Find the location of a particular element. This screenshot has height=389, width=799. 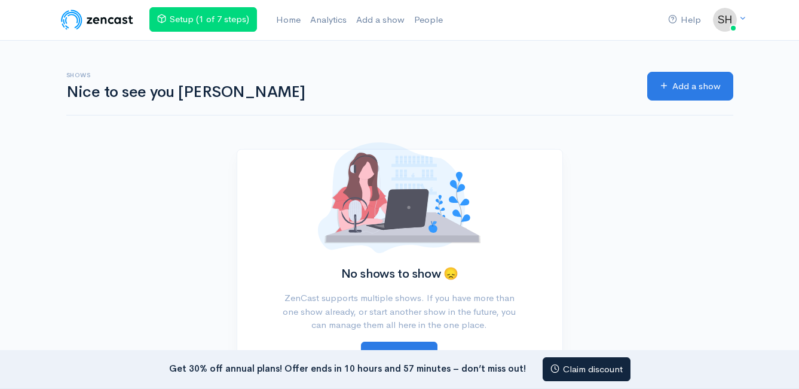

h2: No shows to show 😞 is located at coordinates (399, 274).